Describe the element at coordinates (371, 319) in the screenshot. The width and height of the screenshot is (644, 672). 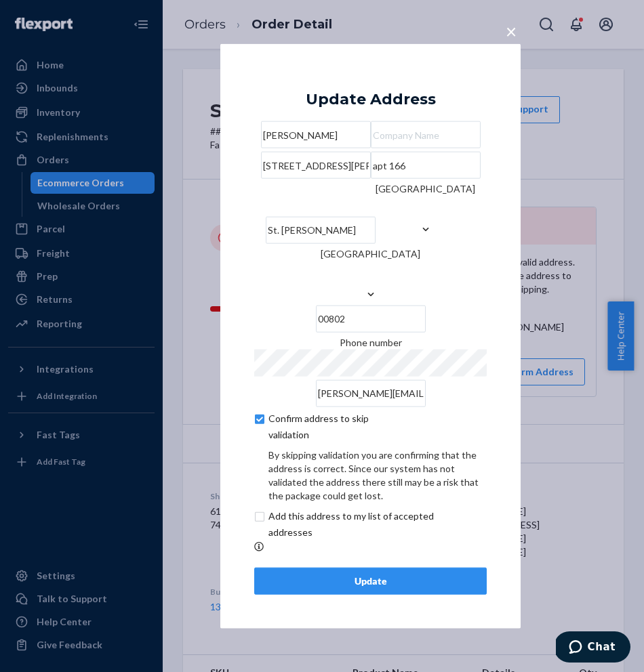
I see `input: ZIP Code` at that location.